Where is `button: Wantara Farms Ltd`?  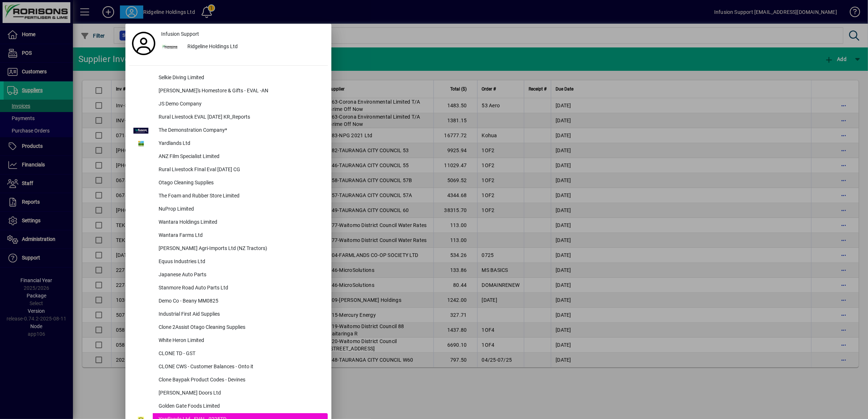 button: Wantara Farms Ltd is located at coordinates (229, 236).